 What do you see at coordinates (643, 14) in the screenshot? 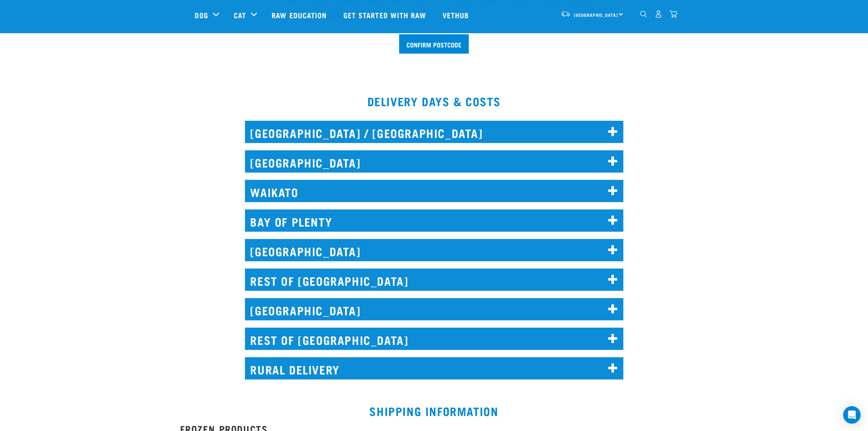
I see `img: home-icon-1@2x.png` at bounding box center [643, 14].